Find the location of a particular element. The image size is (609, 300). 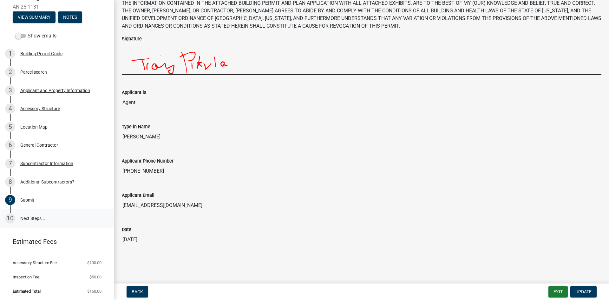

label: Applicant Phone Number is located at coordinates (147, 161).